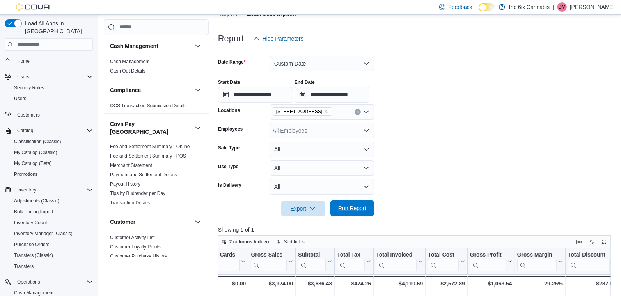 This screenshot has height=296, width=621. I want to click on div: Gross Sales, so click(269, 262).